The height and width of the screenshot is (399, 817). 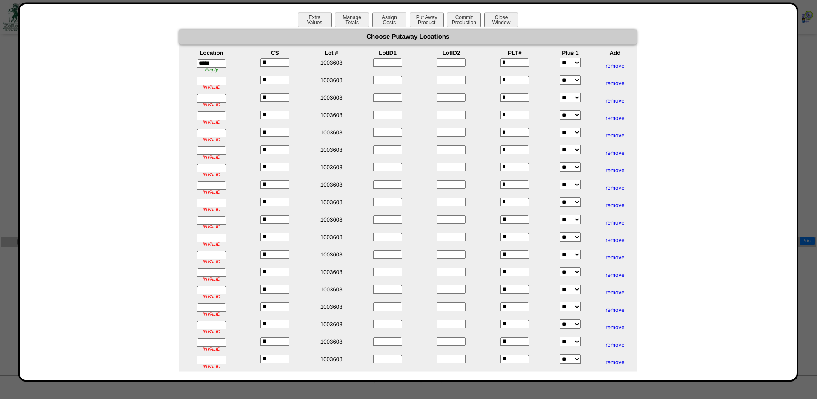 What do you see at coordinates (501, 20) in the screenshot?
I see `button: CloseWindow` at bounding box center [501, 20].